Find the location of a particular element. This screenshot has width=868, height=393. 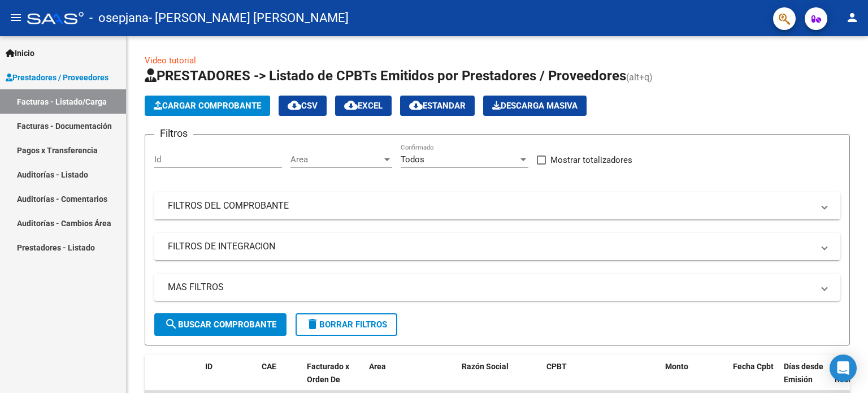

span: Descarga Masiva is located at coordinates (534, 106).